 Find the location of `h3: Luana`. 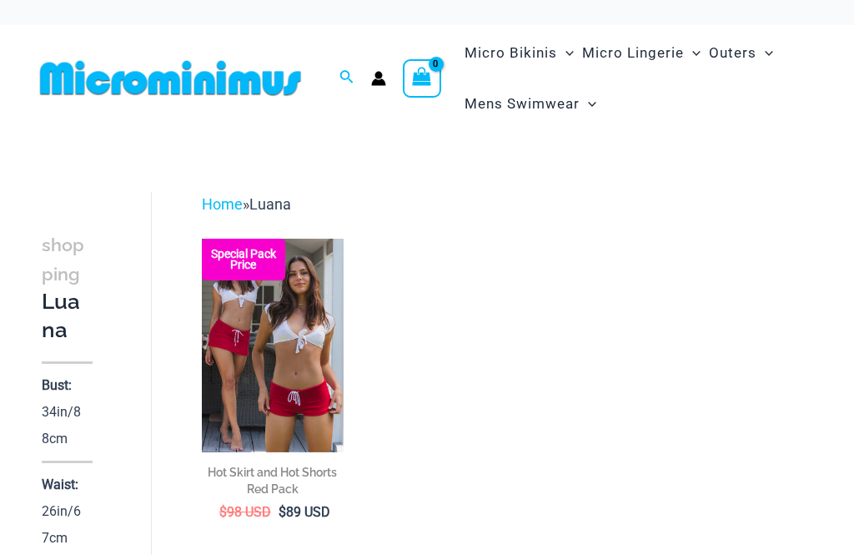

h3: Luana is located at coordinates (67, 287).